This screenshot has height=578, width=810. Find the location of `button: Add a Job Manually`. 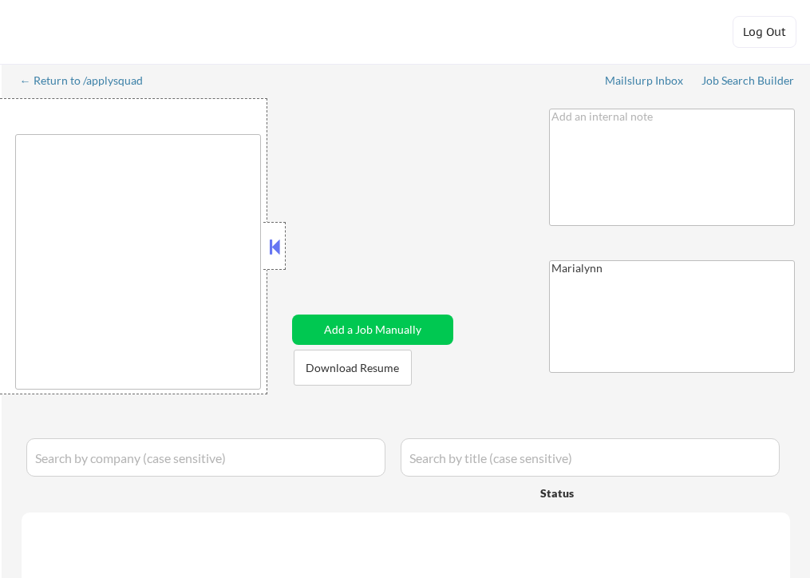

button: Add a Job Manually is located at coordinates (373, 330).